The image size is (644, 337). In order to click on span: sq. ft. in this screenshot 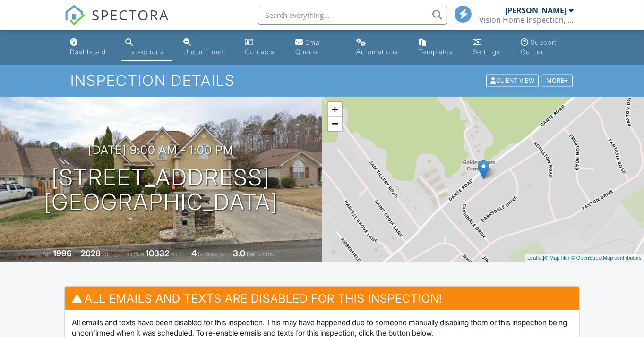, I will do `click(108, 254)`.